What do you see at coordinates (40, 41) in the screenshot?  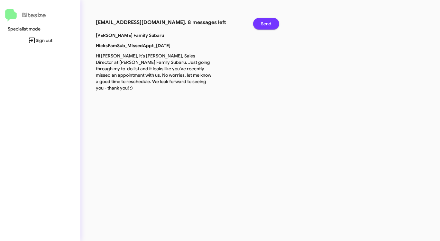 I see `span: Sign out` at bounding box center [40, 41].